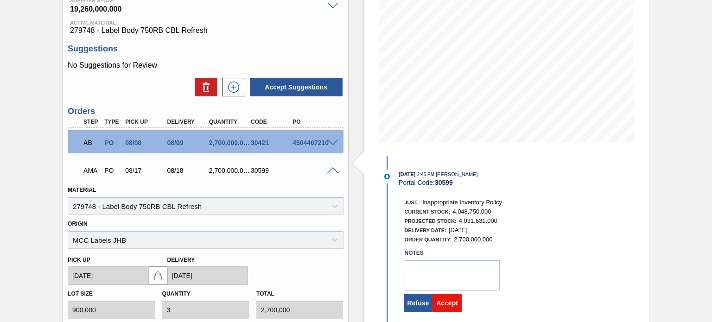 This screenshot has height=322, width=712. What do you see at coordinates (296, 87) in the screenshot?
I see `button: Accept Suggestions` at bounding box center [296, 87].